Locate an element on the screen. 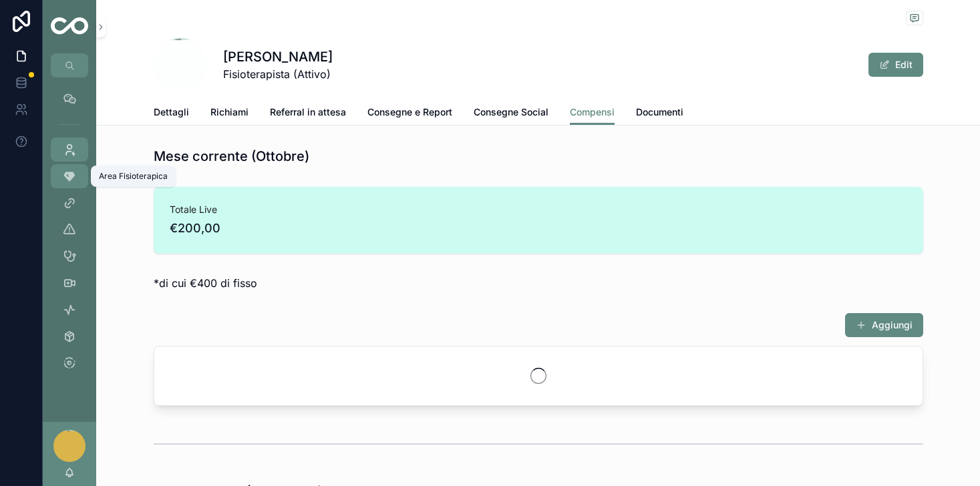 The width and height of the screenshot is (980, 486). a: Aggiungi is located at coordinates (884, 325).